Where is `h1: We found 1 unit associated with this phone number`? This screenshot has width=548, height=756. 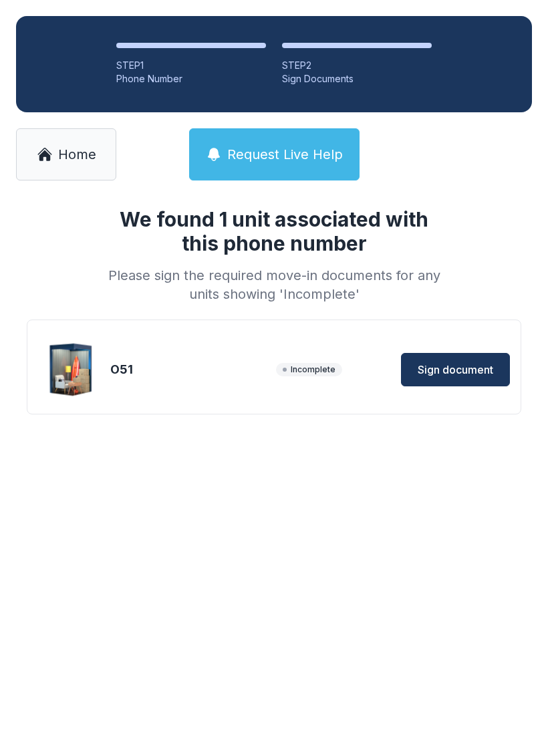 h1: We found 1 unit associated with this phone number is located at coordinates (274, 231).